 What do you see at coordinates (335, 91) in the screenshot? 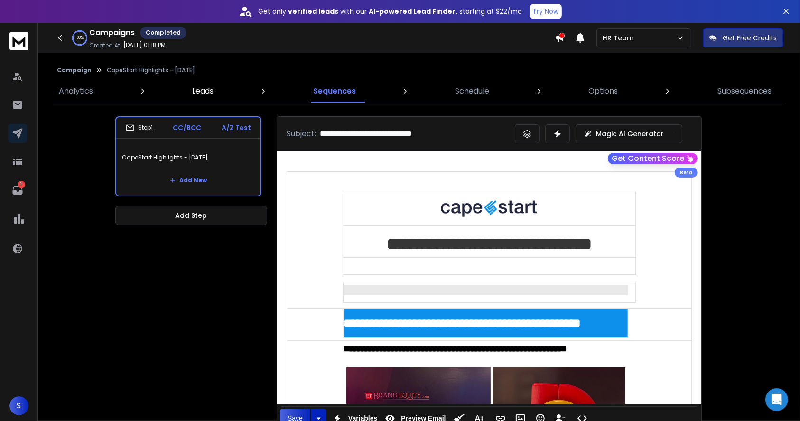
I see `p: Sequences` at bounding box center [335, 91].